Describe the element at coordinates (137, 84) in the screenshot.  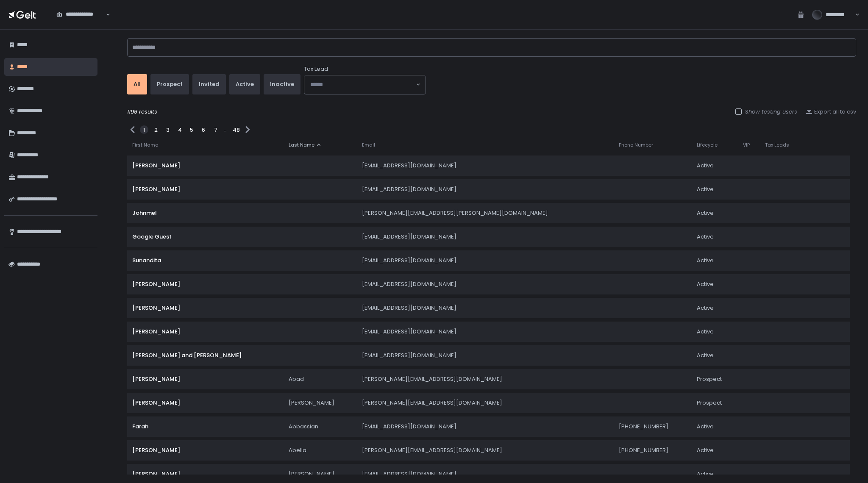
I see `button: All` at that location.